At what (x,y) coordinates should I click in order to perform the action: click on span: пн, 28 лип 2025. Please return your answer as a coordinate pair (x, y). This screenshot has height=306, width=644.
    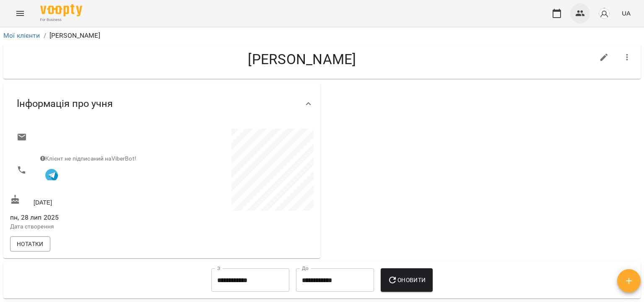
    Looking at the image, I should click on (85, 218).